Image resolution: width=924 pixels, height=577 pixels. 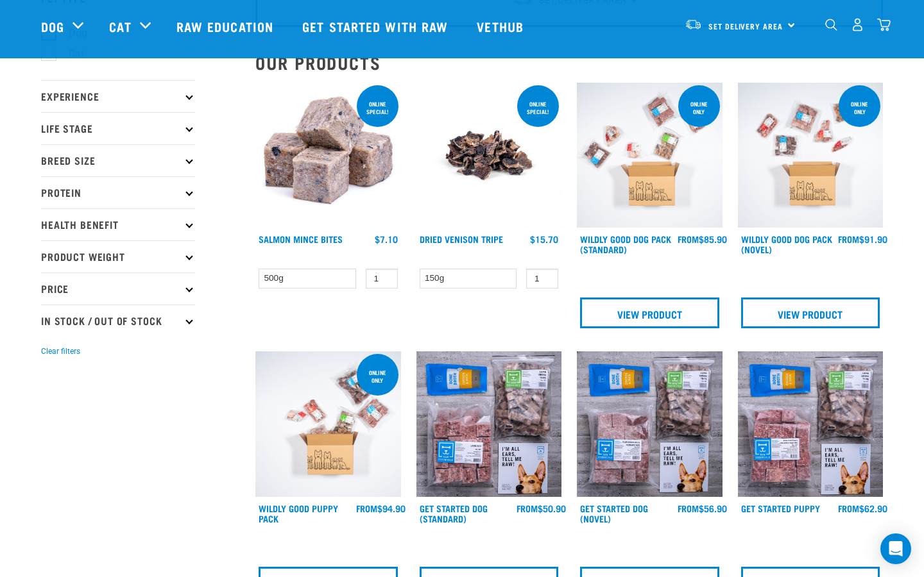 What do you see at coordinates (120, 27) in the screenshot?
I see `a: Cat` at bounding box center [120, 27].